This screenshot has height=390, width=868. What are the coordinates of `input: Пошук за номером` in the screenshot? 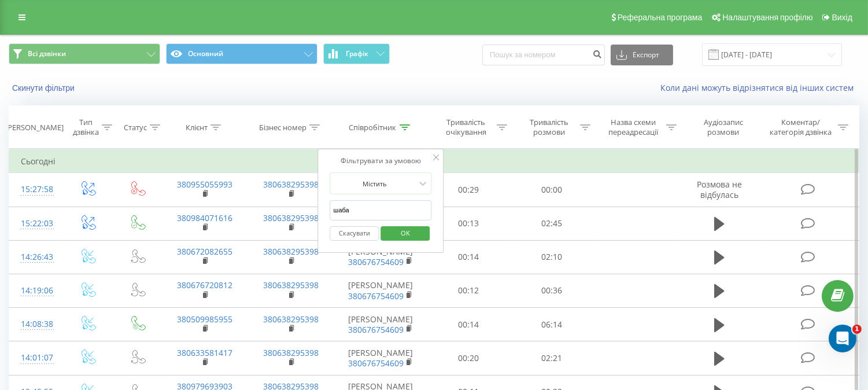 It's located at (544, 55).